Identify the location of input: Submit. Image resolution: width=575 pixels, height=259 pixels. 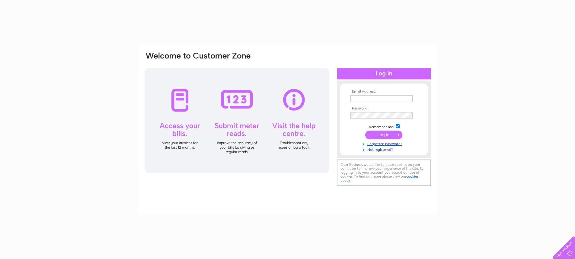
(383, 135).